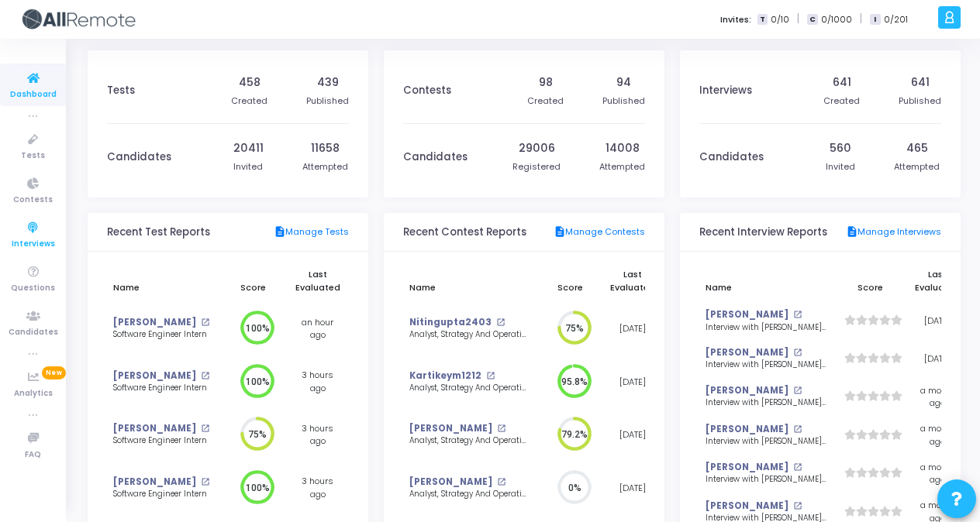 This screenshot has width=980, height=522. Describe the element at coordinates (428, 90) in the screenshot. I see `h3: Contests` at that location.